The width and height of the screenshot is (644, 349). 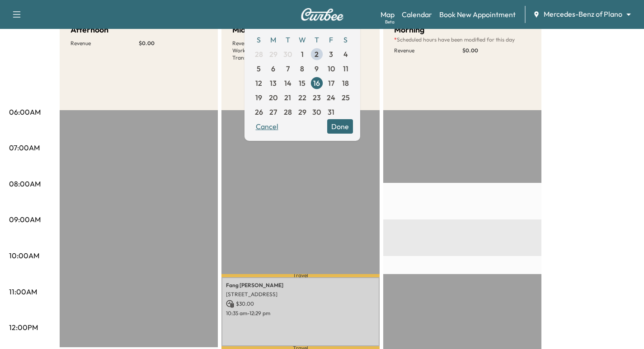 What do you see at coordinates (331, 98) in the screenshot?
I see `span: 24` at bounding box center [331, 98].